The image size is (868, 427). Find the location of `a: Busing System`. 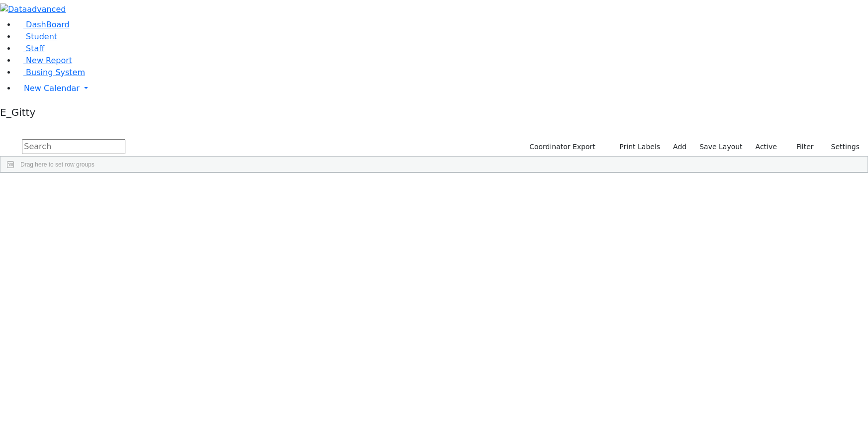

a: Busing System is located at coordinates (50, 72).